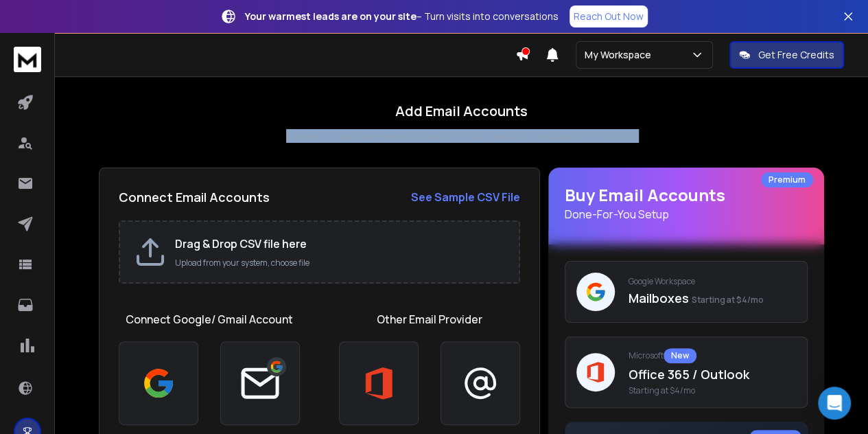  What do you see at coordinates (712, 298) in the screenshot?
I see `p: Mailboxes` at bounding box center [712, 298].